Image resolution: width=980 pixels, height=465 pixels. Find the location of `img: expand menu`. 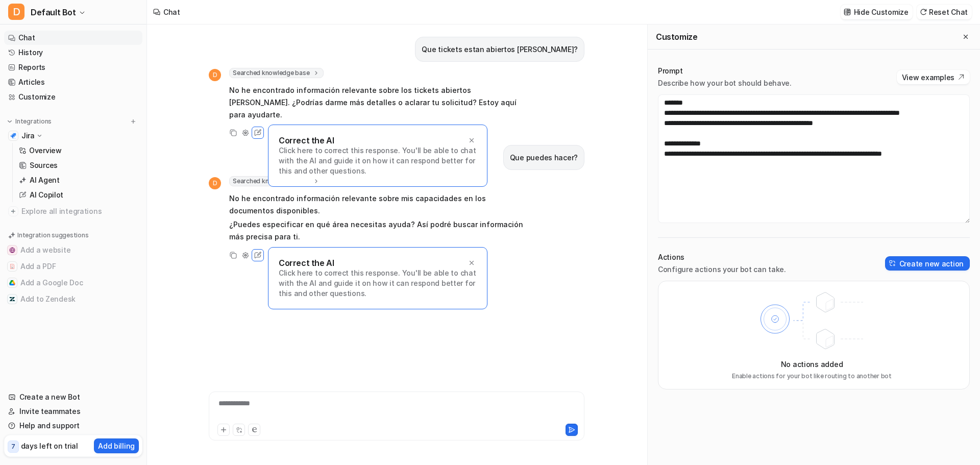

img: expand menu is located at coordinates (10, 122).